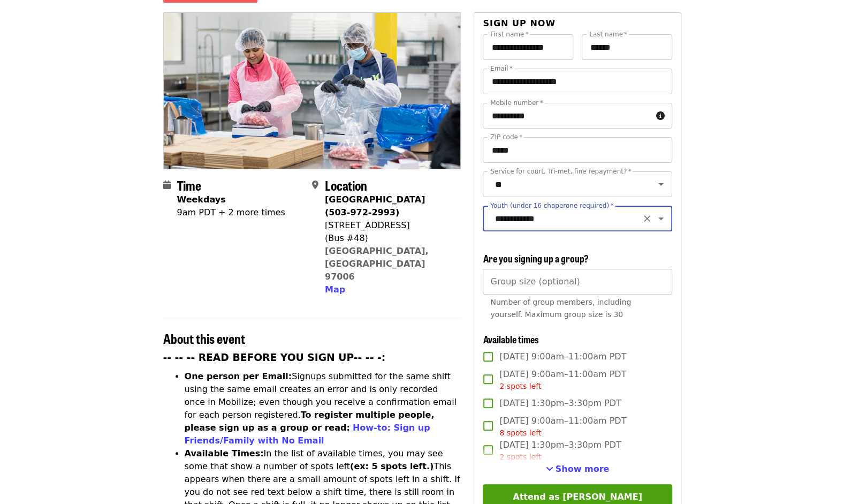 The height and width of the screenshot is (504, 844). Describe the element at coordinates (535, 258) in the screenshot. I see `span: Are you signing up a group?` at that location.